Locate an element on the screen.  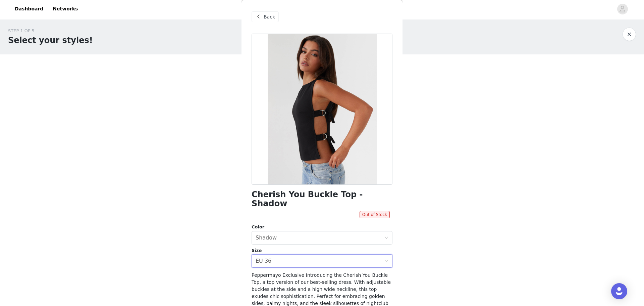
span: Back is located at coordinates (269, 17).